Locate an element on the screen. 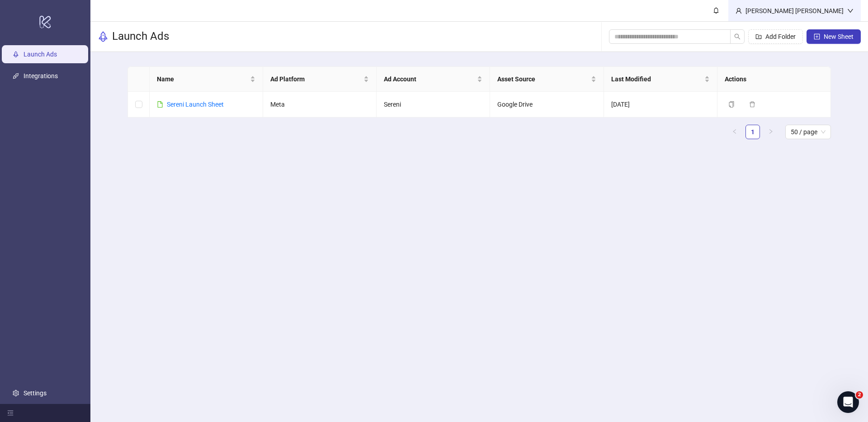 The height and width of the screenshot is (422, 868). span: Last Modified is located at coordinates (657, 79).